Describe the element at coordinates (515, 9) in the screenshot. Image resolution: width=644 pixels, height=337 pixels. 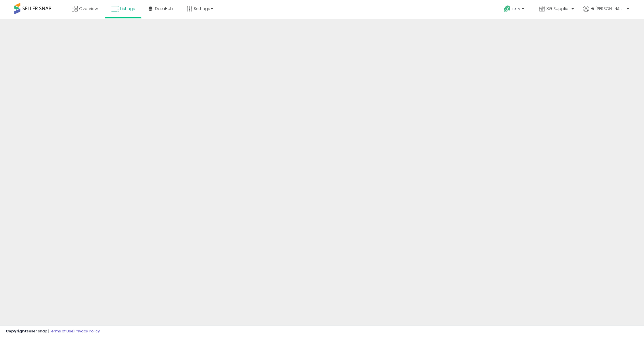
I see `span: Help` at that location.